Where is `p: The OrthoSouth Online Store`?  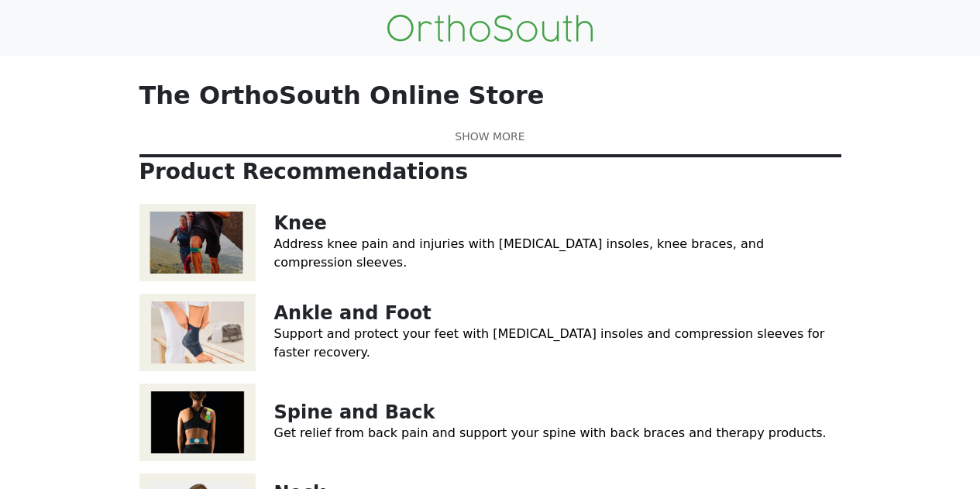
p: The OrthoSouth Online Store is located at coordinates (490, 95).